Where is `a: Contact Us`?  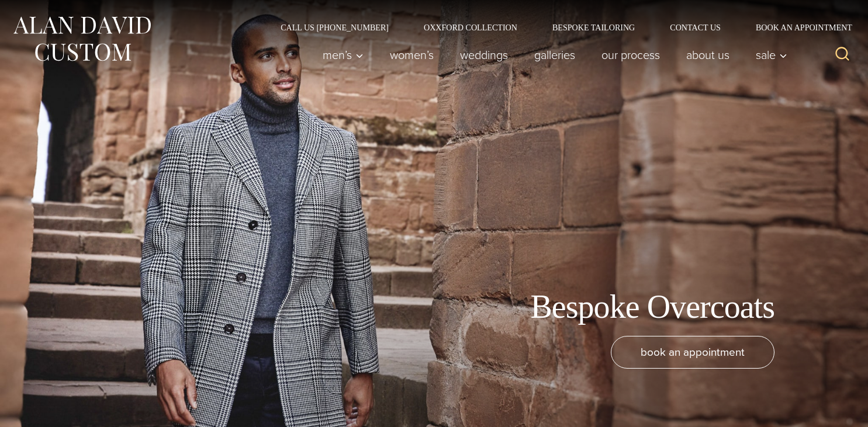 a: Contact Us is located at coordinates (694, 27).